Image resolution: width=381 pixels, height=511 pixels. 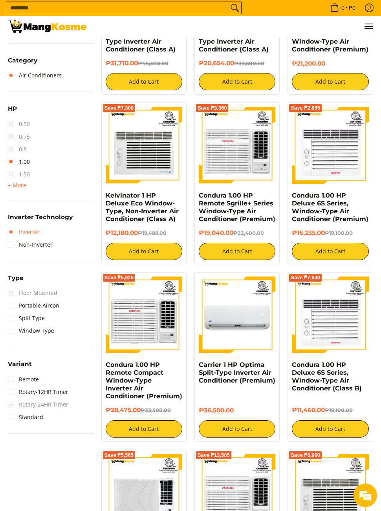 I want to click on del: ₱22,400.00, so click(x=249, y=233).